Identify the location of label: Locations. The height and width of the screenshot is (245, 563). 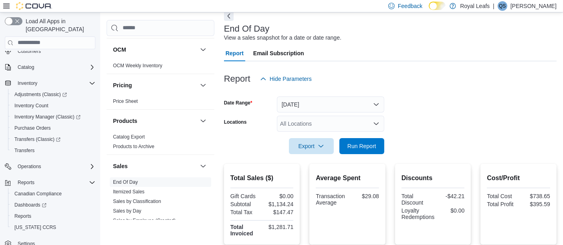
(235, 122).